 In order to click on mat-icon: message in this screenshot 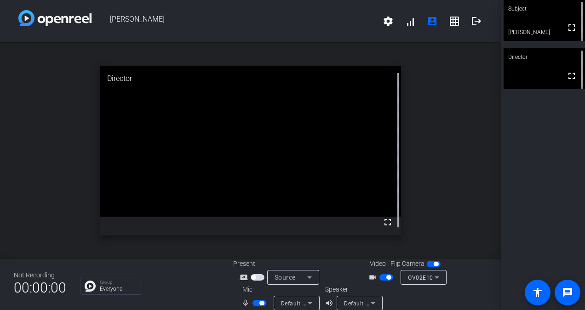, I will do `click(567, 292)`.